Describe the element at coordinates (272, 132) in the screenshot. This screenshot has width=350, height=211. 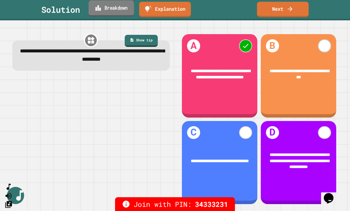
I see `h1: D` at that location.